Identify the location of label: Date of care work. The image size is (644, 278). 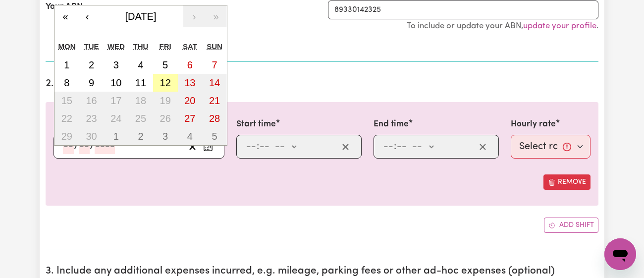
(89, 124).